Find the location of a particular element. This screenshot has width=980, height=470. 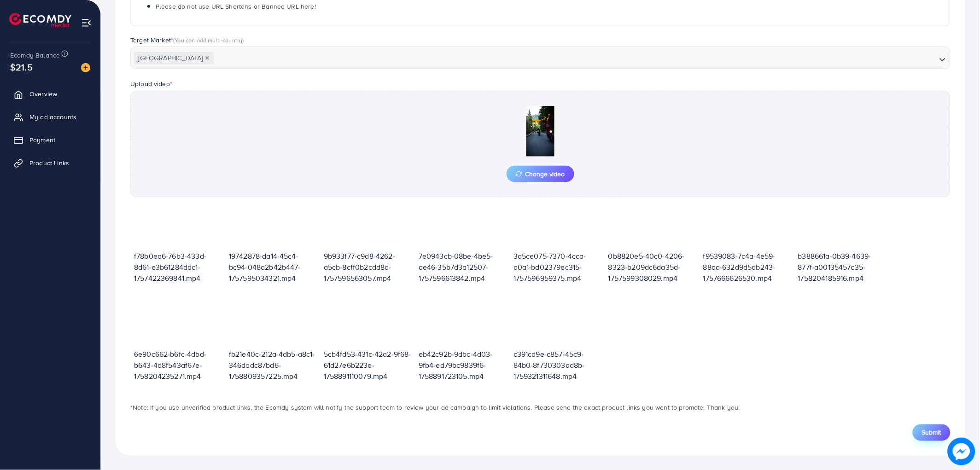

a: Overview is located at coordinates (50, 94).